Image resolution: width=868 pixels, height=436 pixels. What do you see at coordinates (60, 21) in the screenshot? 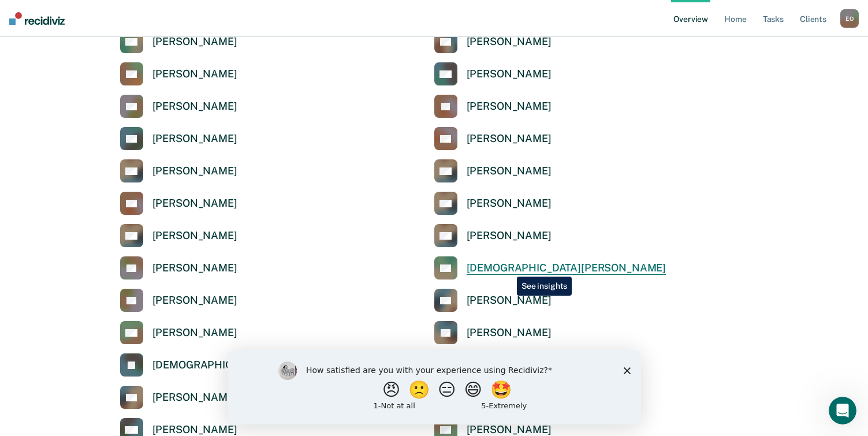
I see `img: Profile image for Kim` at bounding box center [60, 21].